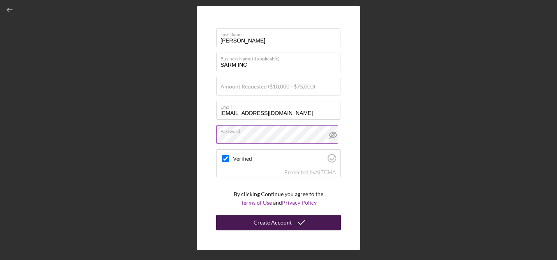 This screenshot has width=557, height=260. I want to click on a: Privacy Policy, so click(299, 202).